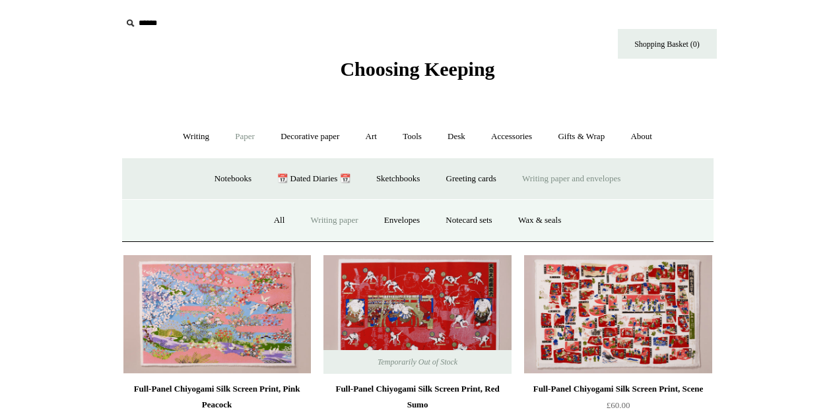  I want to click on a: Sketchbooks, so click(398, 179).